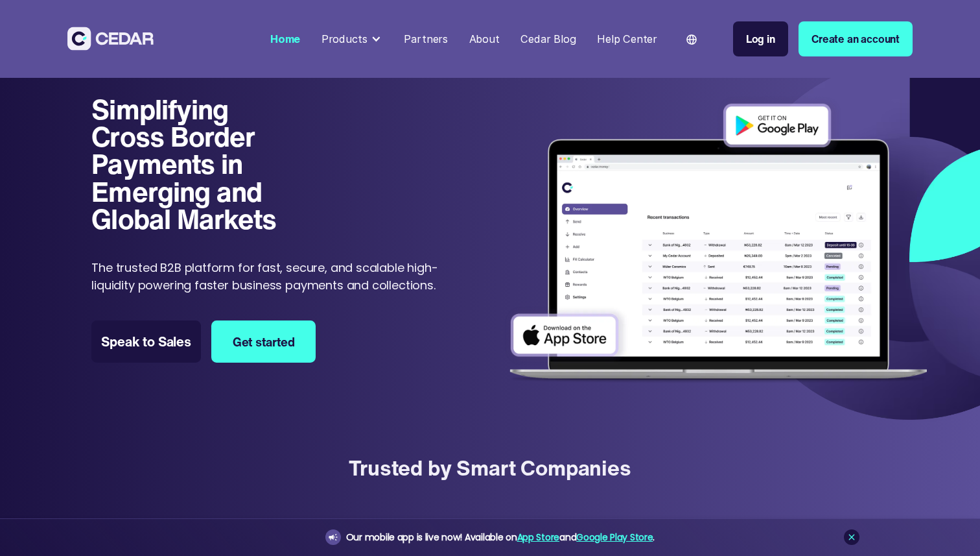 The height and width of the screenshot is (556, 980). I want to click on span: Google Play Store, so click(615, 537).